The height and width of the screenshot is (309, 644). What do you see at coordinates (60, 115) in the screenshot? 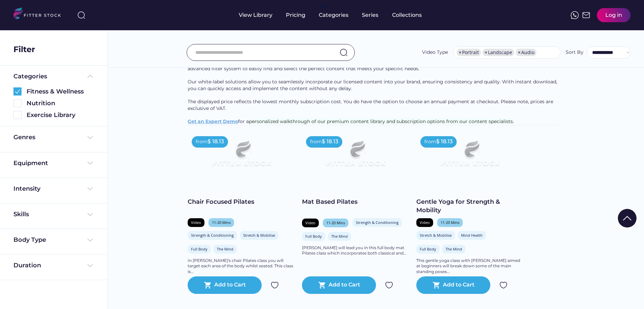
I see `div: Exercise Library` at bounding box center [60, 115].